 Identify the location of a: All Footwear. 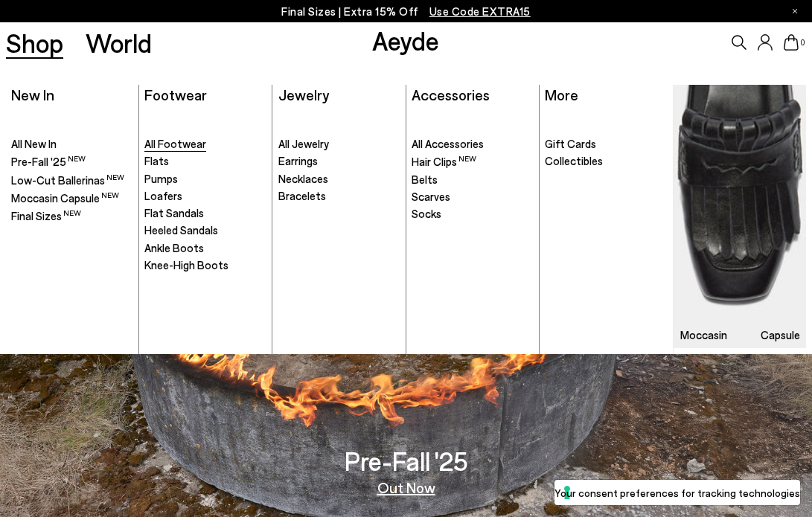
(205, 144).